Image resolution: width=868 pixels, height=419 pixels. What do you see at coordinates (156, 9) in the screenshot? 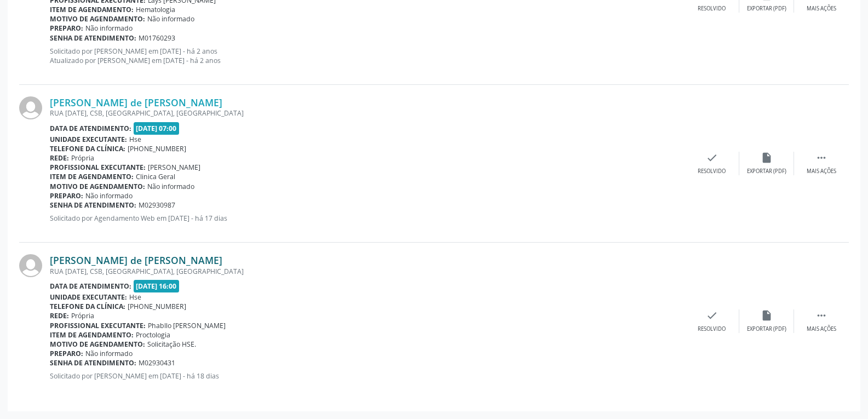
I see `span: Hematologia` at bounding box center [156, 9].